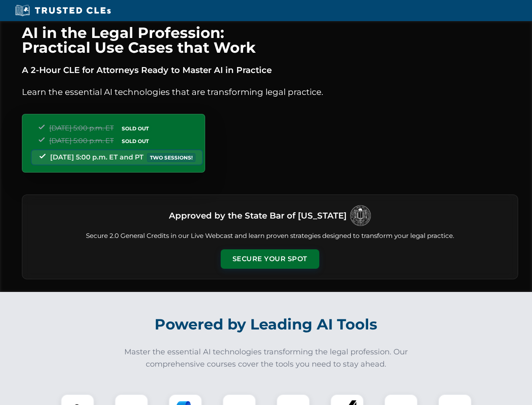  Describe the element at coordinates (361, 216) in the screenshot. I see `img: Logo` at that location.